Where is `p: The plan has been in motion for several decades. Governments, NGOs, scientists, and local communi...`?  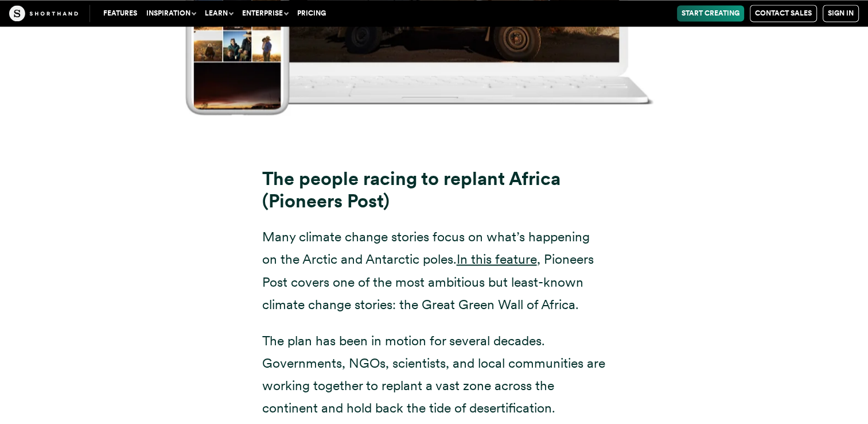
p: The plan has been in motion for several decades. Governments, NGOs, scientists, and local communi... is located at coordinates (435, 374).